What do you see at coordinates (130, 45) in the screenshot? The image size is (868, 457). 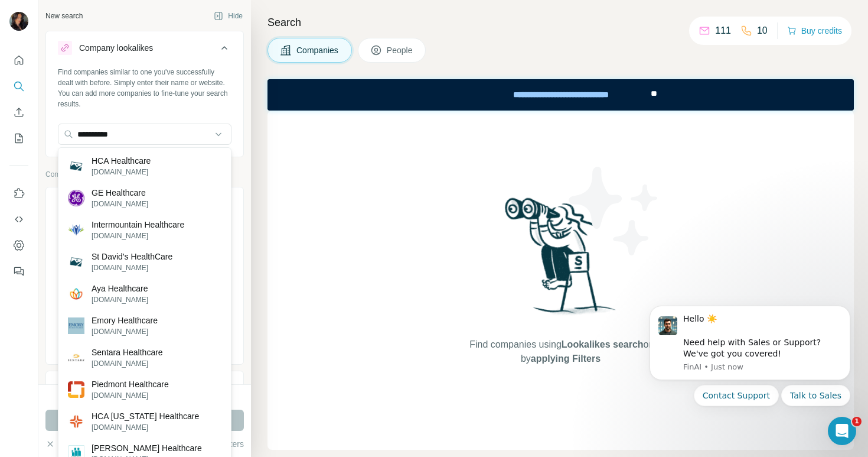 I see `div: Message content` at bounding box center [130, 45].